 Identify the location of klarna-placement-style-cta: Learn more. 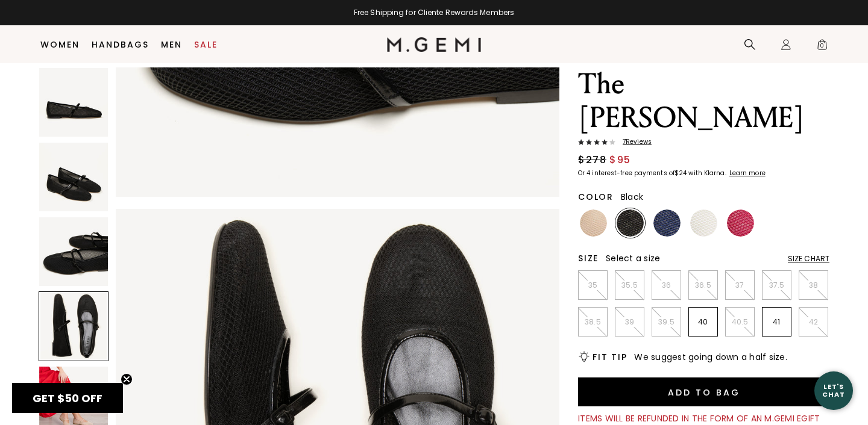
(748, 173).